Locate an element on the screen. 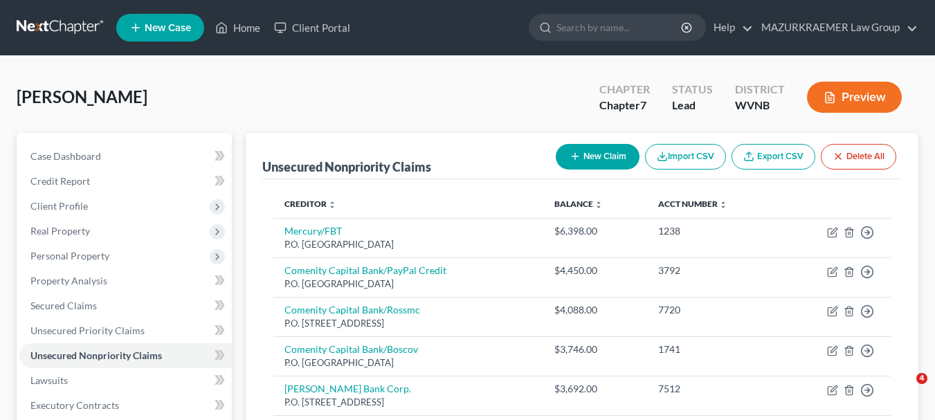  div: $3,692.00 is located at coordinates (595, 389).